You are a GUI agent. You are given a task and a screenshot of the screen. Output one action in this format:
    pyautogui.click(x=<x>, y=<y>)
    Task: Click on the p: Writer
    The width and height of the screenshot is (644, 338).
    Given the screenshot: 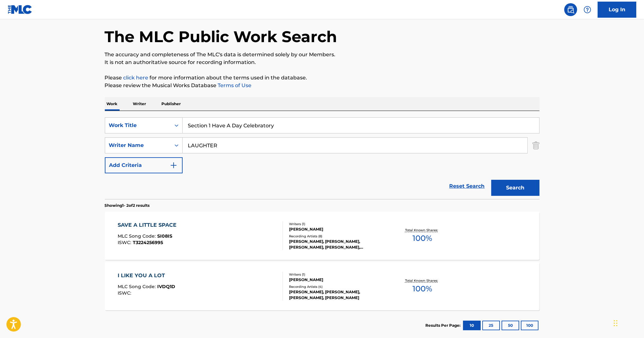 What is the action you would take?
    pyautogui.click(x=139, y=104)
    